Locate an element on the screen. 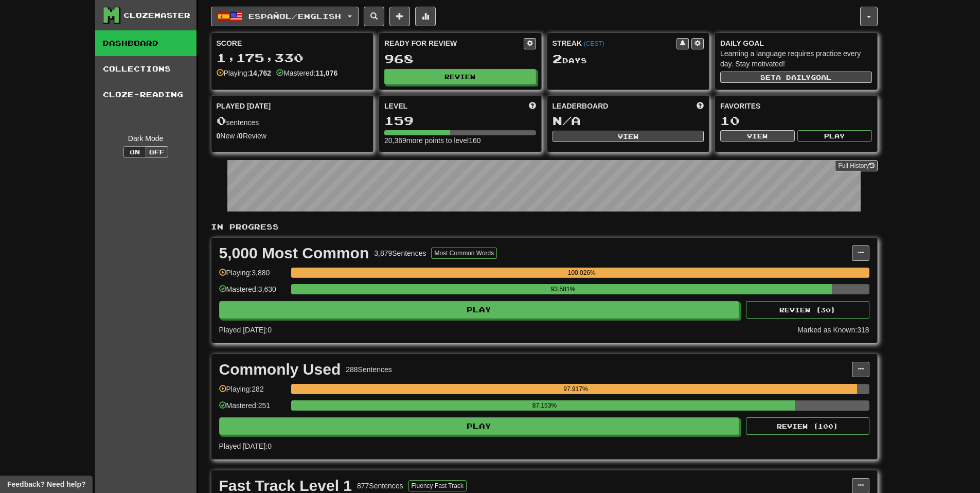 The image size is (980, 493). span: Leaderboard is located at coordinates (580, 106).